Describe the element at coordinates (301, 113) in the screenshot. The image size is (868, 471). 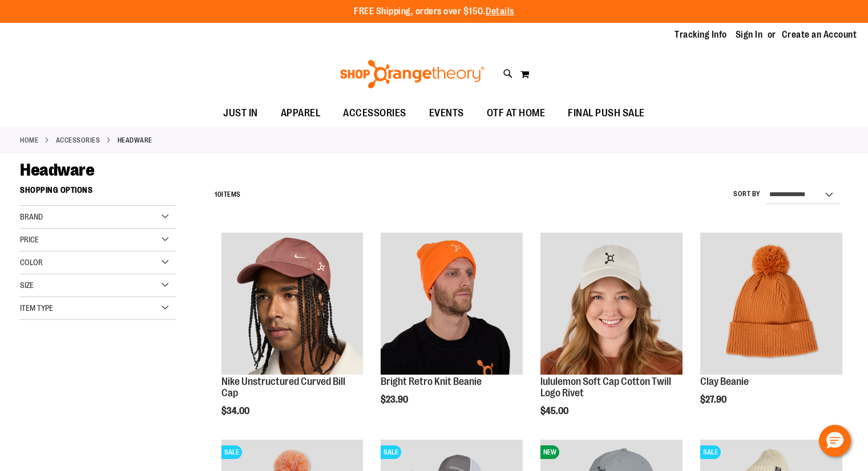
I see `a: APPAREL` at that location.